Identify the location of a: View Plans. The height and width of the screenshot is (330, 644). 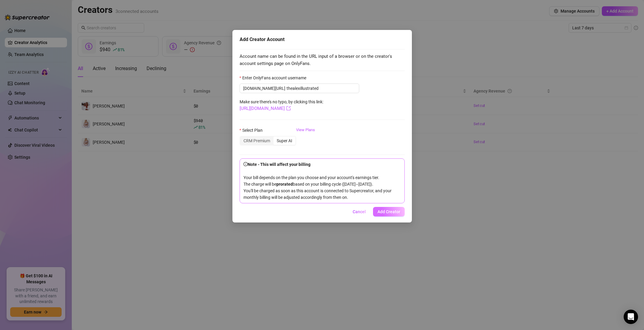
(305, 139).